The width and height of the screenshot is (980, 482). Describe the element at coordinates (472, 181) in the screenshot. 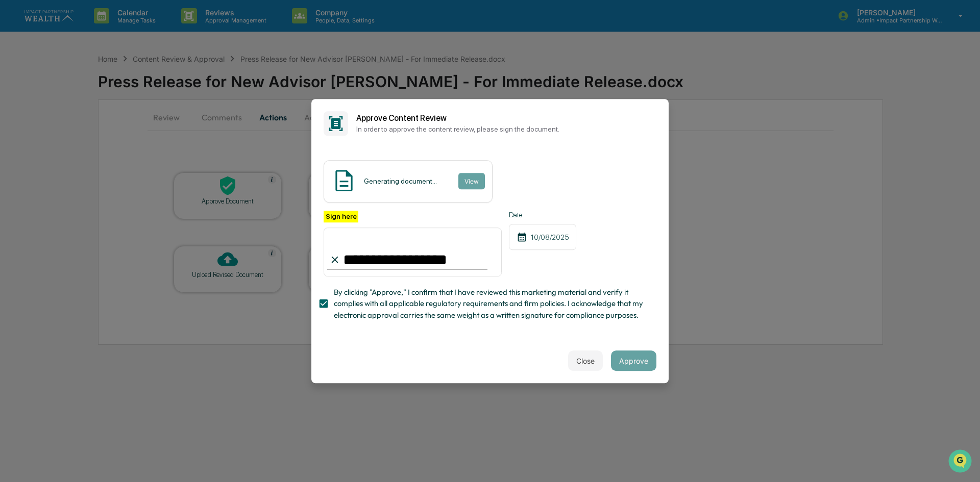

I see `button: View` at that location.